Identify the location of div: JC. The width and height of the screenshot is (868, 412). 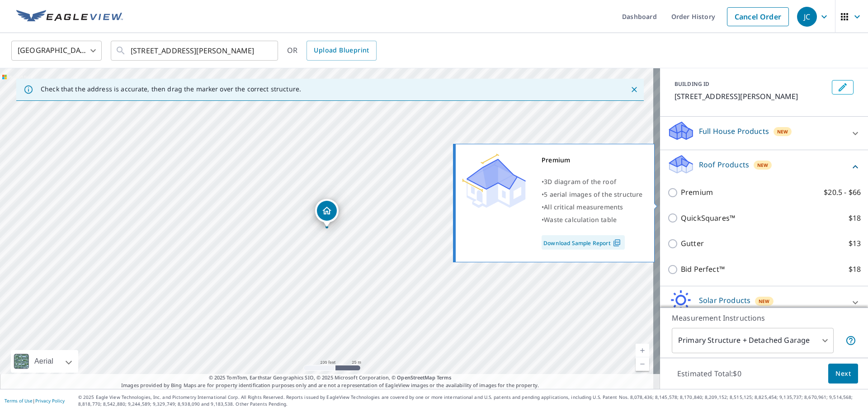
(807, 17).